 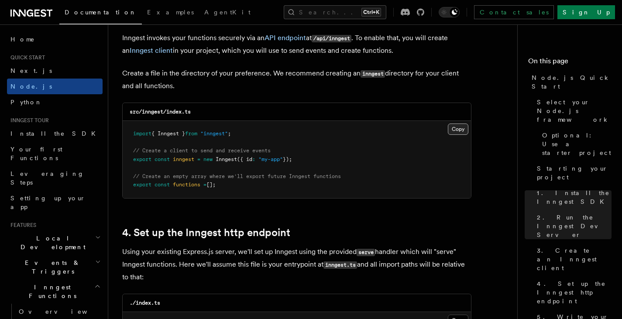 What do you see at coordinates (577, 144) in the screenshot?
I see `span: Optional: Use a starter project` at bounding box center [577, 144].